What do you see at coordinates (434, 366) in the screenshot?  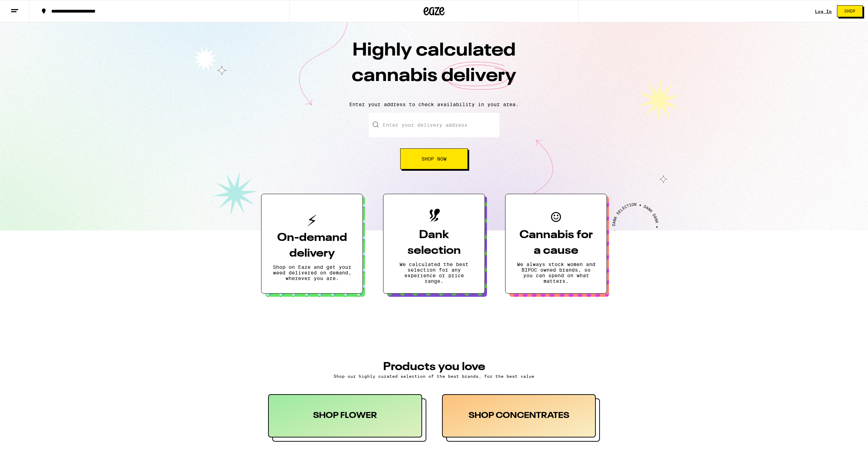 I see `h3: PRODUCTS YOU LOVE` at bounding box center [434, 366].